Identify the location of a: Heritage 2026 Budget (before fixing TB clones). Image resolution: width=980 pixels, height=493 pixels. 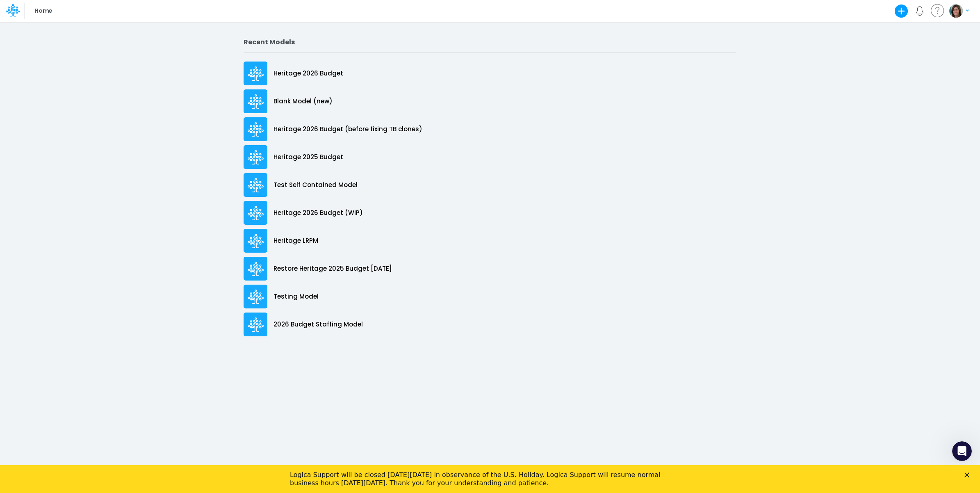
(490, 129).